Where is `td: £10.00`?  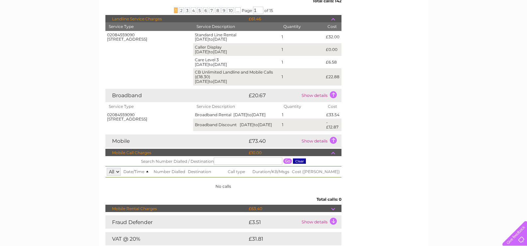
td: £10.00 is located at coordinates (289, 153).